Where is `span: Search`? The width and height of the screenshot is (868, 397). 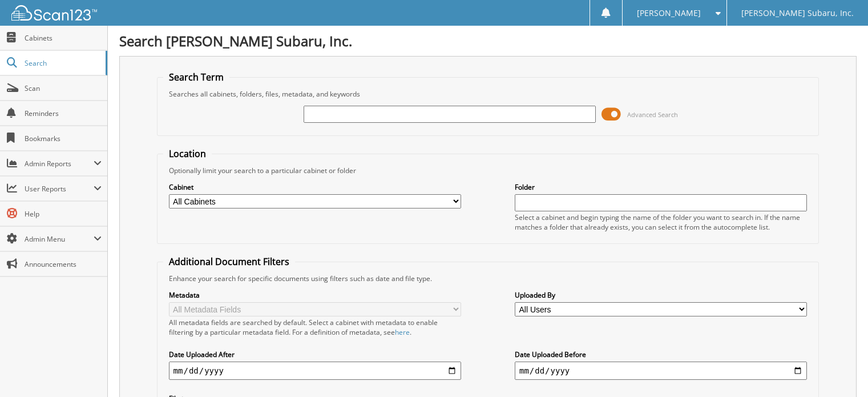 span: Search is located at coordinates (62, 63).